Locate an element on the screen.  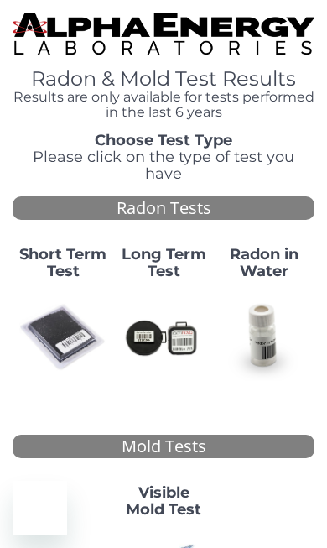
span: Please click on the type of test you have is located at coordinates (163, 165).